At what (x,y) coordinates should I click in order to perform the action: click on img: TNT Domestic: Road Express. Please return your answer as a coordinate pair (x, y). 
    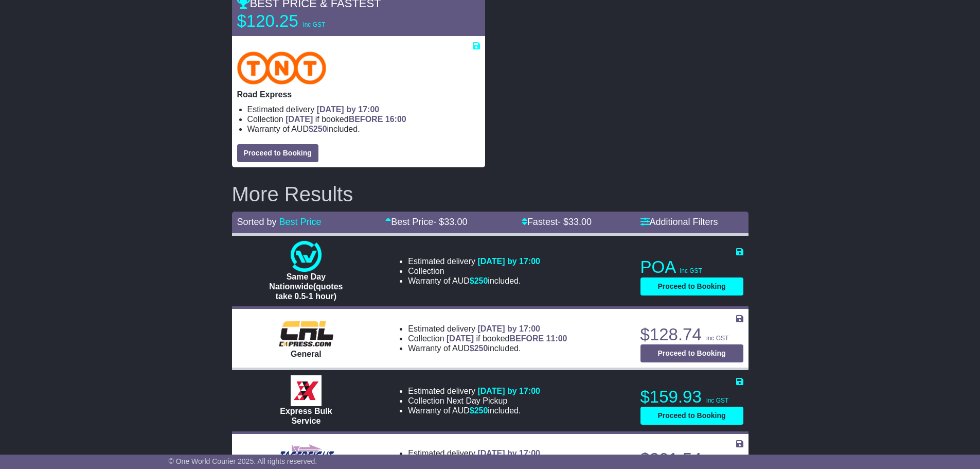
    Looking at the image, I should click on (282, 68).